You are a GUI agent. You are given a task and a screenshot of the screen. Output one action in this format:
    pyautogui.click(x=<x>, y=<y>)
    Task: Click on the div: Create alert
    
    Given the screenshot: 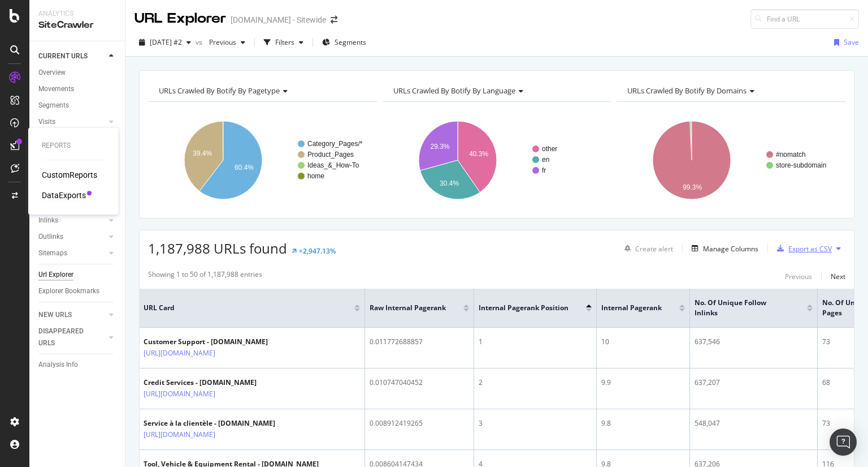 What is the action you would take?
    pyautogui.click(x=654, y=248)
    